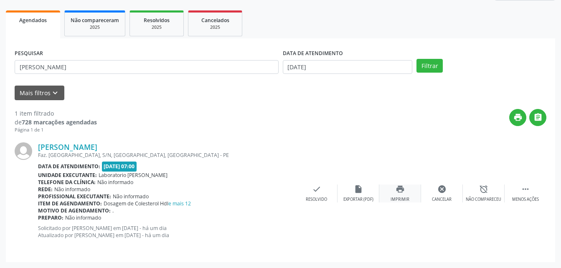 The image size is (561, 268). I want to click on div: 1 item filtrado, so click(56, 113).